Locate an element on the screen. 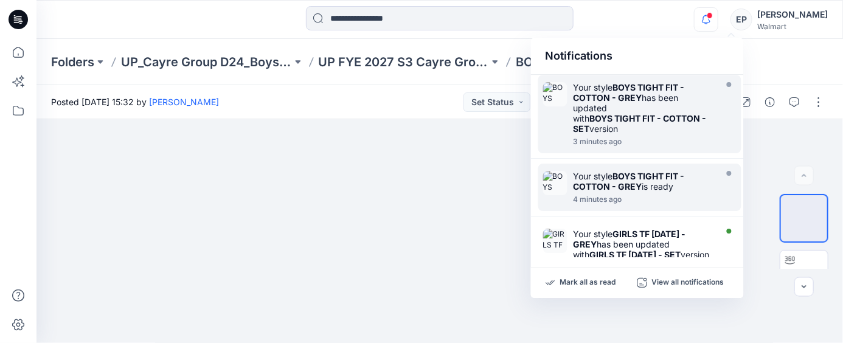 This screenshot has width=843, height=343. div: Thursday, September 18, 2025 15:33 is located at coordinates (644, 200).